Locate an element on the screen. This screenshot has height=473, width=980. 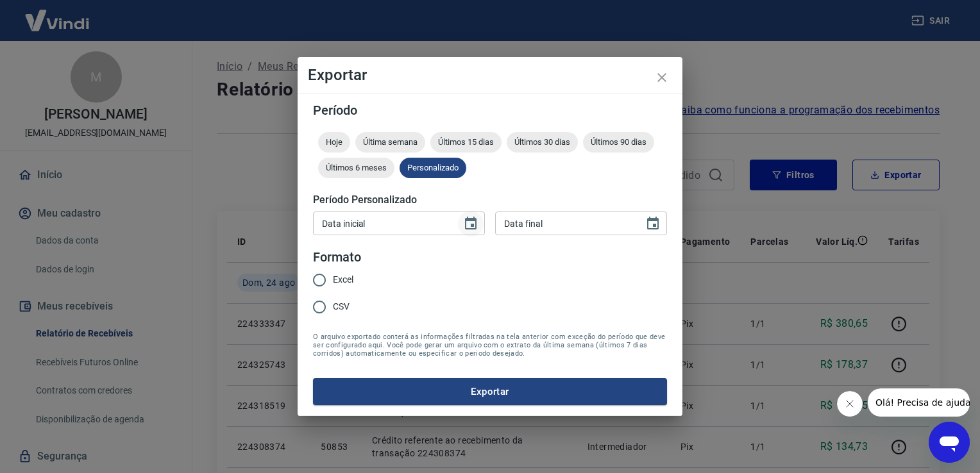
span: Últimos 15 dias is located at coordinates (466, 142).